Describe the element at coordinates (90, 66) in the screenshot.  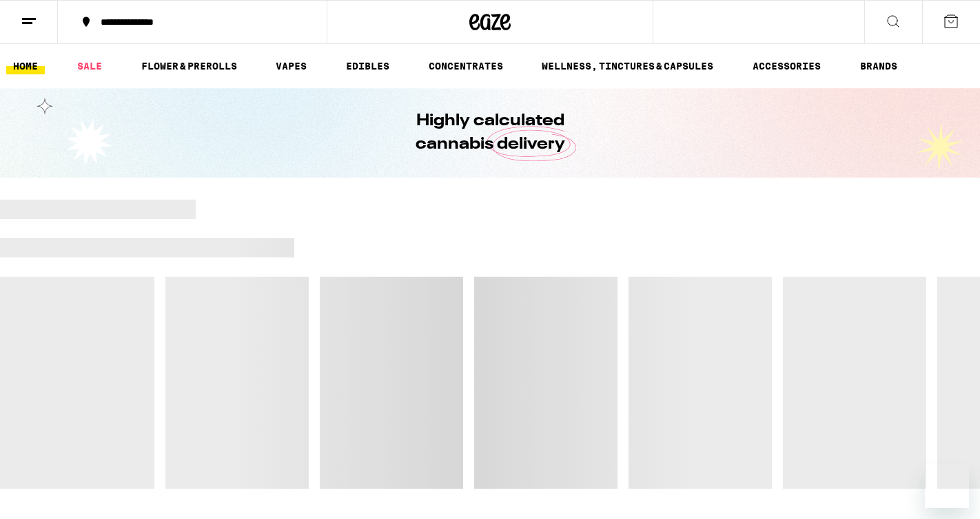
I see `a: SALE` at that location.